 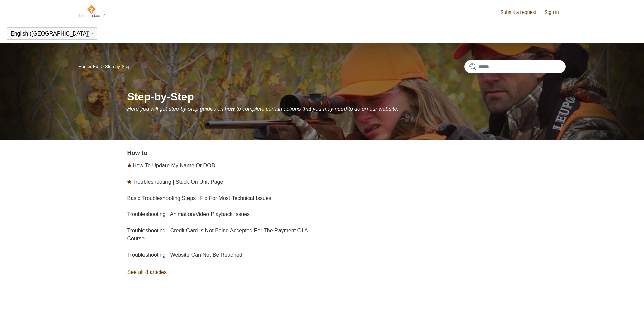 What do you see at coordinates (178, 182) in the screenshot?
I see `a: Troubleshooting | Stuck On Unit Page` at bounding box center [178, 182].